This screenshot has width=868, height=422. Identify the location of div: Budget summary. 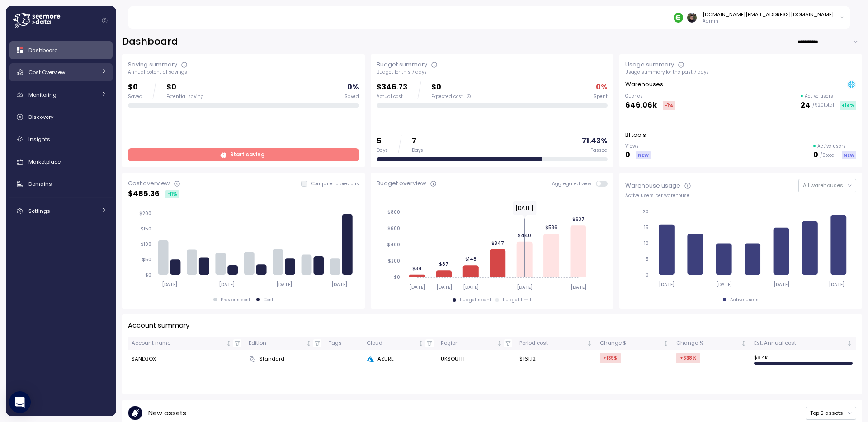
(402, 65).